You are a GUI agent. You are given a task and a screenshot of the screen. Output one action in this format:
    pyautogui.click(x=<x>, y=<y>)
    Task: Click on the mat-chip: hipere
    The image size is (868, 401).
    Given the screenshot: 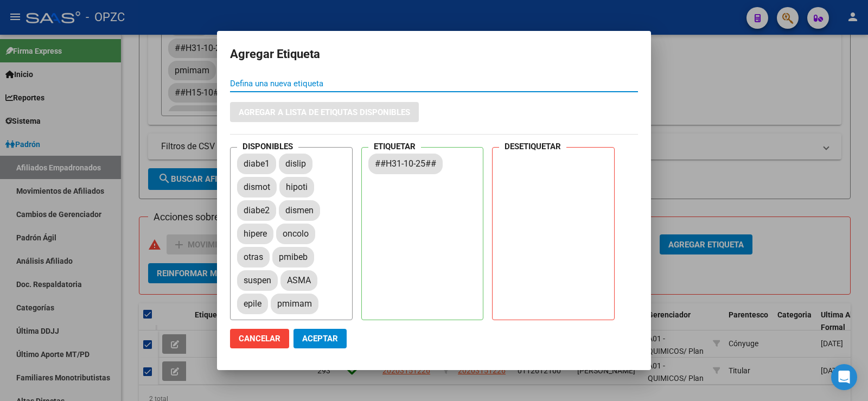 What is the action you would take?
    pyautogui.click(x=255, y=234)
    